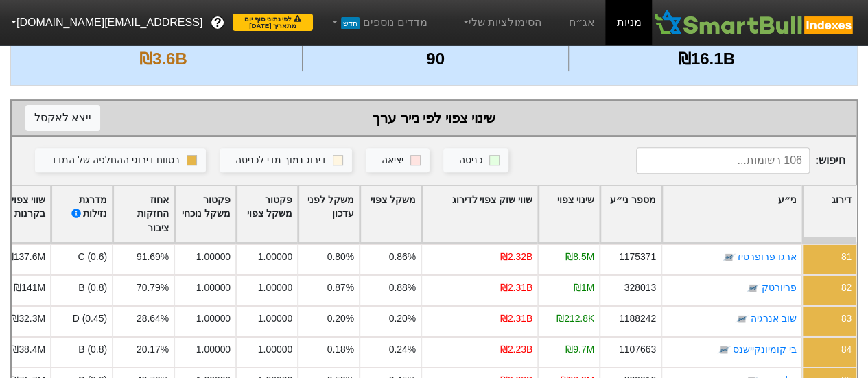 This screenshot has width=868, height=378. I want to click on a: פריורטק, so click(779, 288).